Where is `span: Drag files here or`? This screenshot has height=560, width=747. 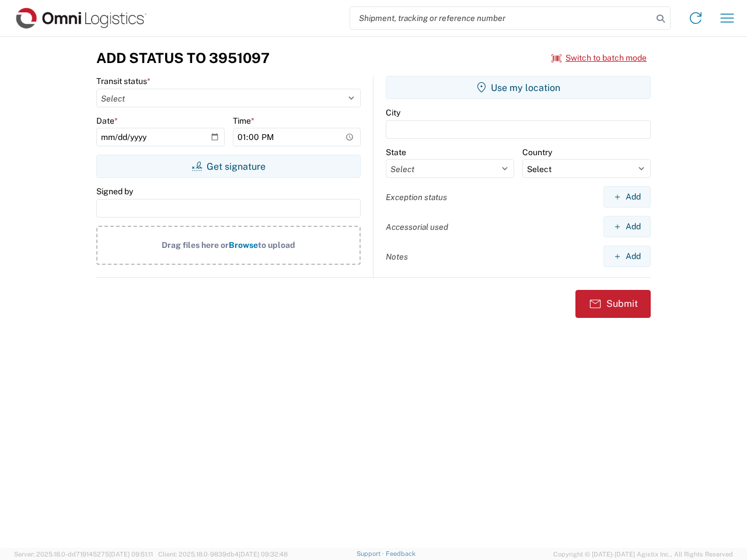
span: Drag files here or is located at coordinates (195, 245).